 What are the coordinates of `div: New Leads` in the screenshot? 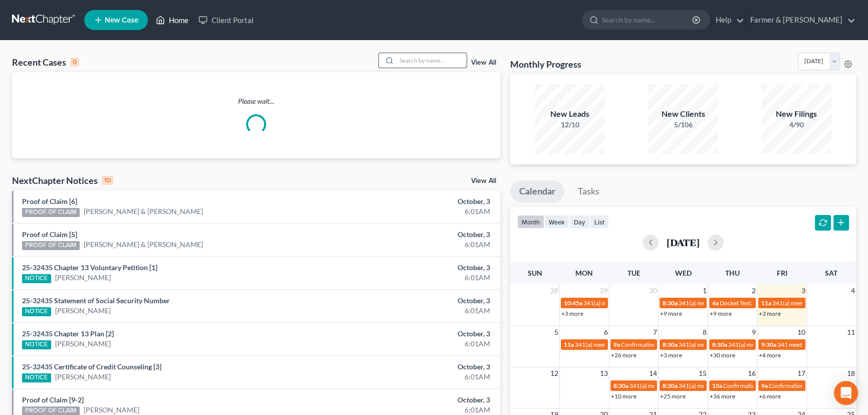 It's located at (570, 114).